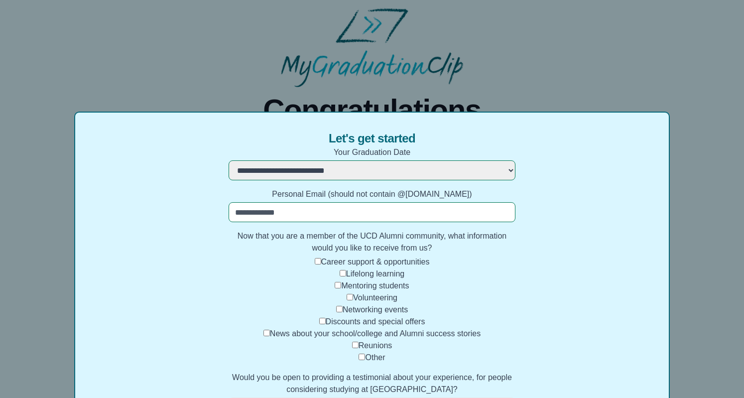 The image size is (744, 398). Describe the element at coordinates (375, 333) in the screenshot. I see `label: News about your school/college and Alumni success stories` at that location.